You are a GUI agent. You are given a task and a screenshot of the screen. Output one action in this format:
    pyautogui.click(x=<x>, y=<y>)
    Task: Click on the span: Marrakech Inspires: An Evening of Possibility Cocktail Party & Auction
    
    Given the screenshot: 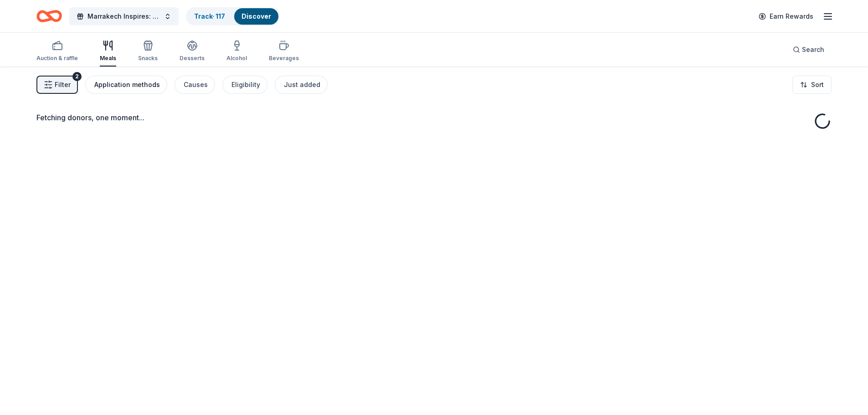 What is the action you would take?
    pyautogui.click(x=124, y=16)
    